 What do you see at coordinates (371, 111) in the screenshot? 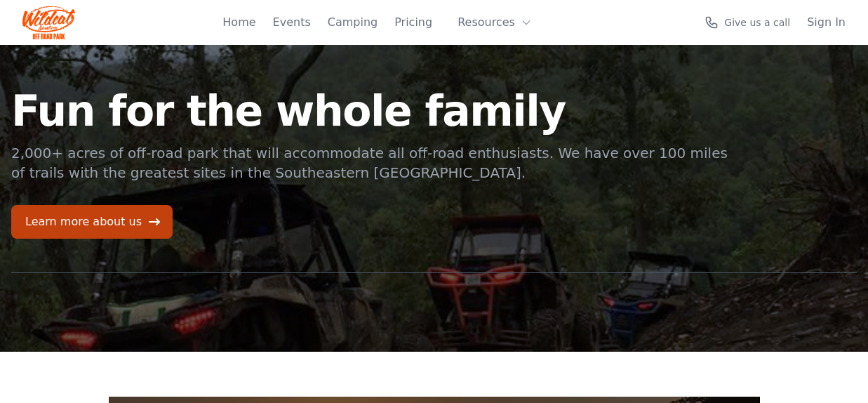
I see `h1: Fun for the whole family` at bounding box center [371, 111].